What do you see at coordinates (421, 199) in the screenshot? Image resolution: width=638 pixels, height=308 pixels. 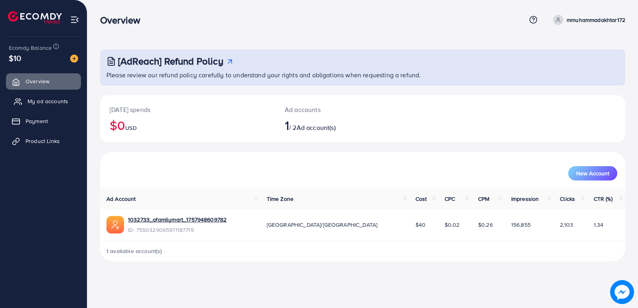 I see `span: Cost` at bounding box center [421, 199].